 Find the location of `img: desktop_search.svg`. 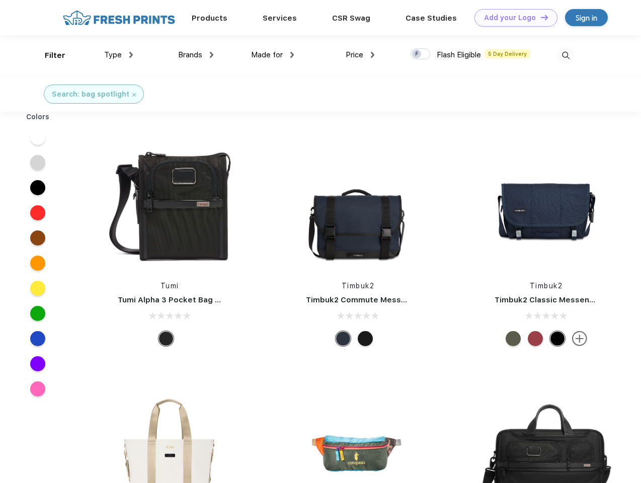

img: desktop_search.svg is located at coordinates (566, 55).